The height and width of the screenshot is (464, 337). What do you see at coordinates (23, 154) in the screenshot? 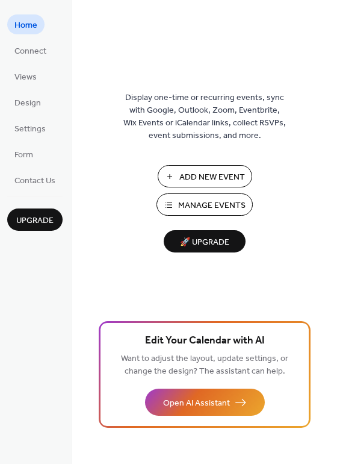
I see `a: Form` at bounding box center [23, 154].